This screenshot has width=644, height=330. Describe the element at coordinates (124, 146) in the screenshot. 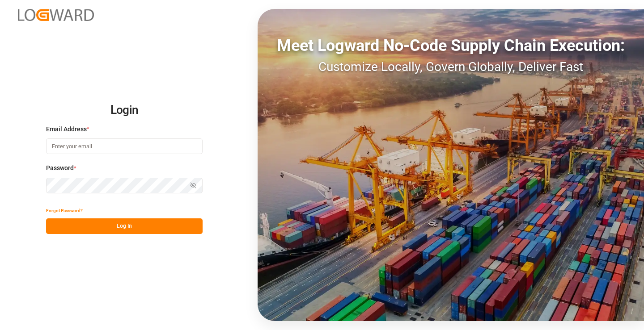

I see `input: Enter your email` at that location.